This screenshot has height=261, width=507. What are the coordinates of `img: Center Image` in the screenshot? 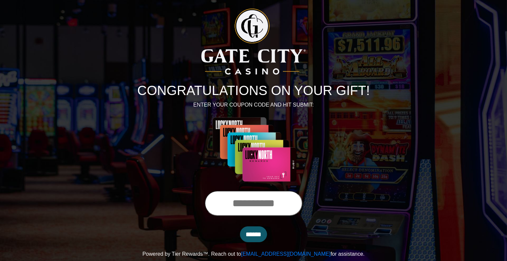 It's located at (253, 150).